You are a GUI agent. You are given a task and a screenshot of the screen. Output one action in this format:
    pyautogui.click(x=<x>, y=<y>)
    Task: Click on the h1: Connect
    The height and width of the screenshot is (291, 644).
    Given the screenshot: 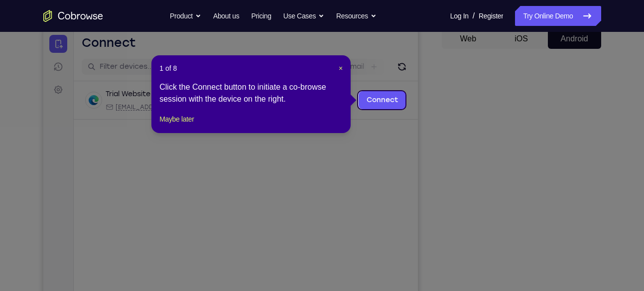 What is the action you would take?
    pyautogui.click(x=65, y=14)
    